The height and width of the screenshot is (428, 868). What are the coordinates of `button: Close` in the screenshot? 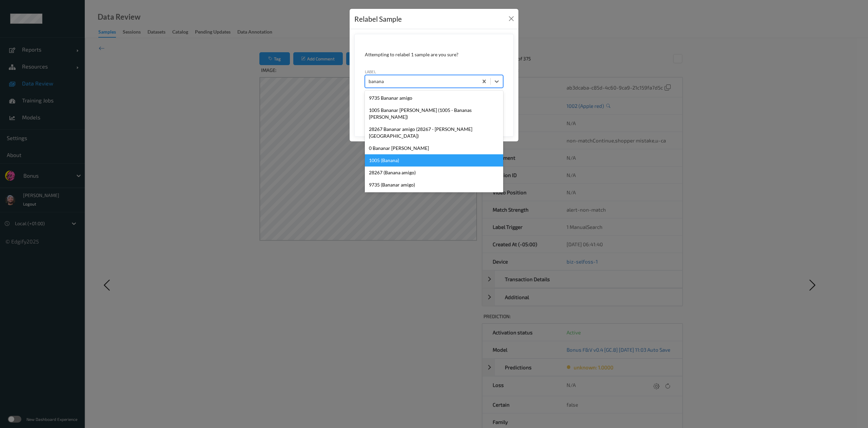 It's located at (511, 19).